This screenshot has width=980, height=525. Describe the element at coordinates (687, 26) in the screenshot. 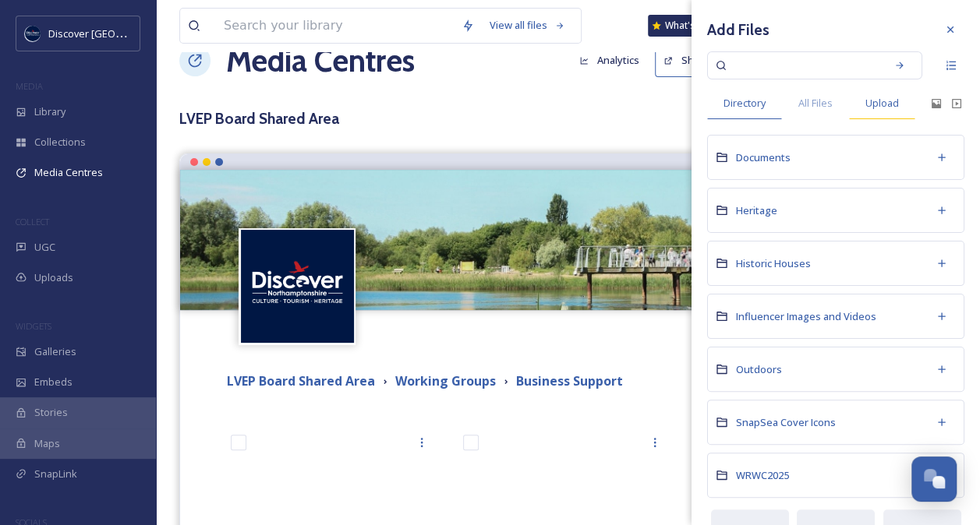

I see `div: What's New` at that location.